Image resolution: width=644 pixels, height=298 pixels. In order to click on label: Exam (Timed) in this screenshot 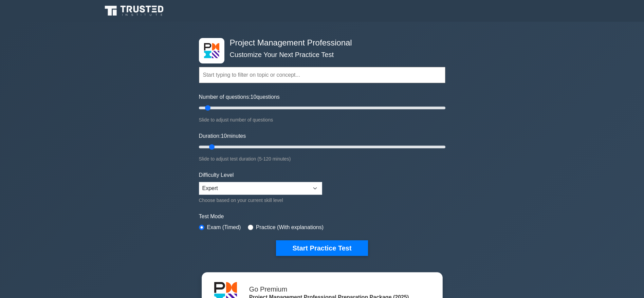, I will do `click(224, 228)`.